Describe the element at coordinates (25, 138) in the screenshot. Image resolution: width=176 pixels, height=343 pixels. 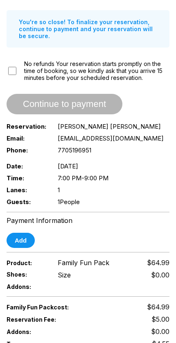
I see `span: Email:` at that location.